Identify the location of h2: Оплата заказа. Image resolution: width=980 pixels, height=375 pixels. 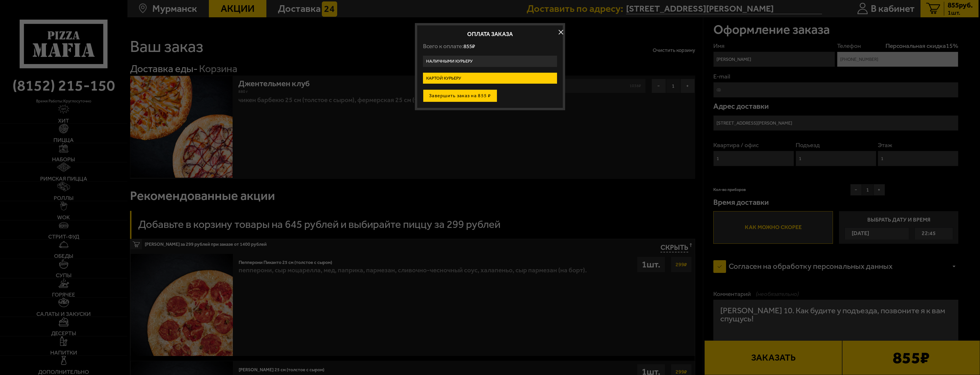
(490, 34).